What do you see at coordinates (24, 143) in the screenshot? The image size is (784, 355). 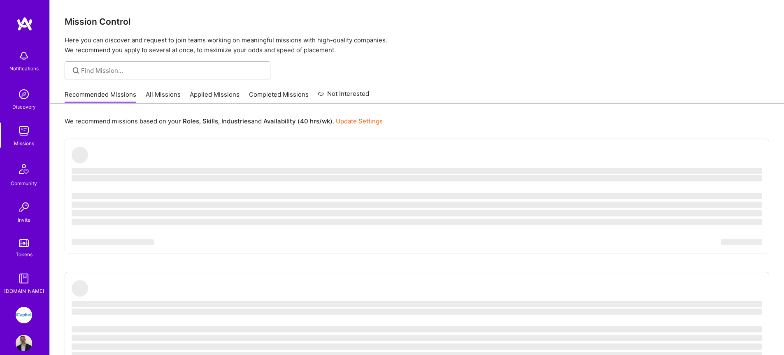 I see `div: Missions` at bounding box center [24, 143].